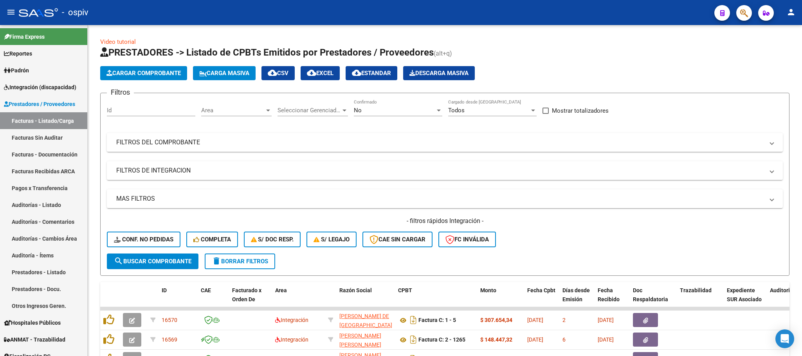 This screenshot has width=802, height=356. I want to click on datatable-header-cell: Días desde Emisión, so click(577, 299).